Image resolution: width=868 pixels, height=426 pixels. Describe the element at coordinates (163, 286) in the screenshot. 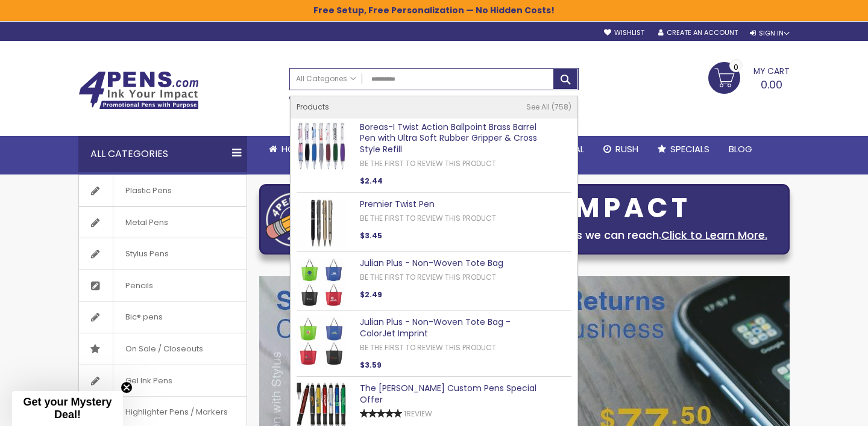

I see `a: Pencils` at that location.